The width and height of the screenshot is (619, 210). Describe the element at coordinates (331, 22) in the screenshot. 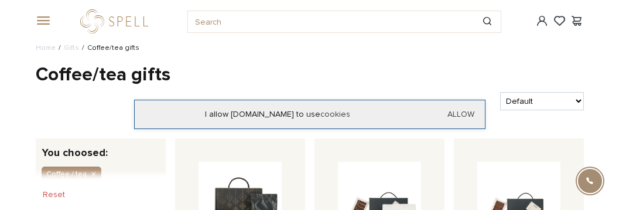

I see `input: Search` at that location.